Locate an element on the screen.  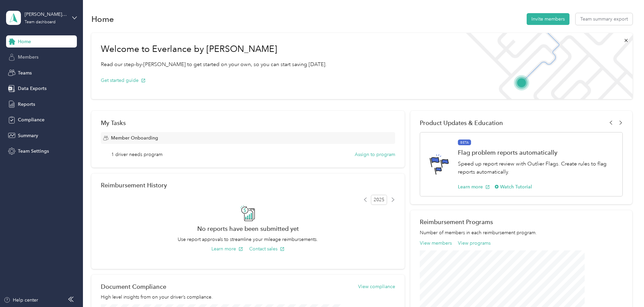
button: Watch Tutorial is located at coordinates (513, 187).